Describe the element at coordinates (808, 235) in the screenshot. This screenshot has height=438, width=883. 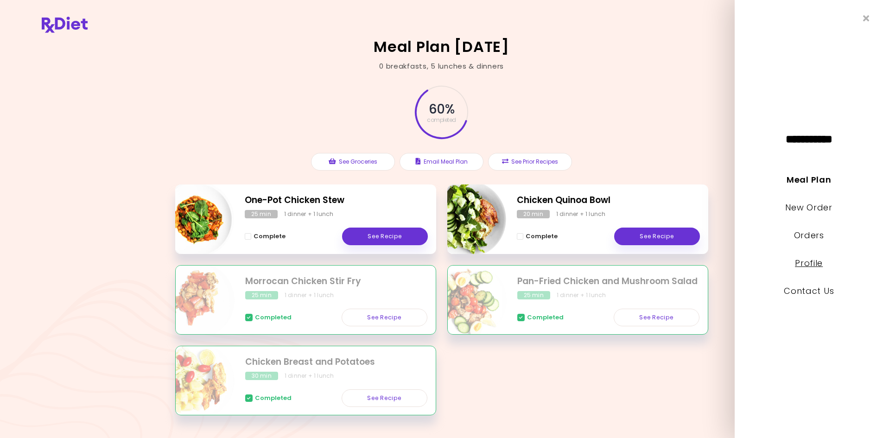
I see `a: Orders` at that location.